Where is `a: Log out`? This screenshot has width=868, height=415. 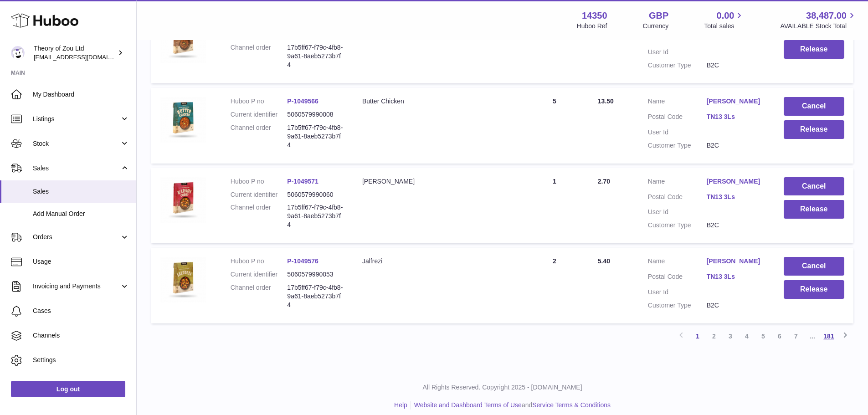 a: Log out is located at coordinates (68, 389).